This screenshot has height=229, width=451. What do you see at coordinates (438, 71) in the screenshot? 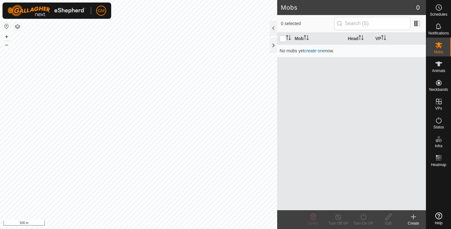
I see `span: Animals` at bounding box center [438, 71].